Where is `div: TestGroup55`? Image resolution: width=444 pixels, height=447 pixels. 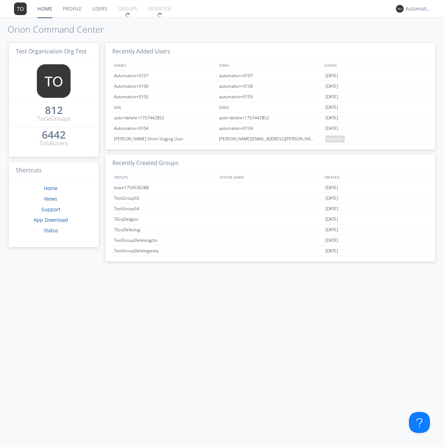
div: TestGroup55 is located at coordinates (164, 198).